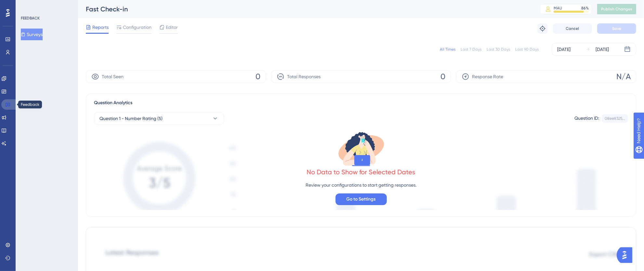 The width and height of the screenshot is (644, 271). I want to click on div: 08ee8325..., so click(615, 118).